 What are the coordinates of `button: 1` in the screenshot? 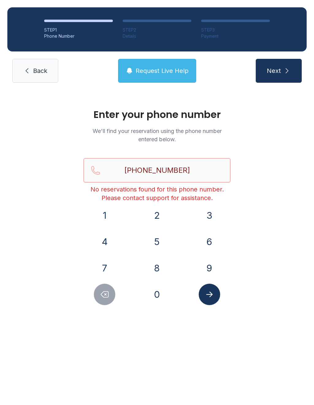 It's located at (104, 215).